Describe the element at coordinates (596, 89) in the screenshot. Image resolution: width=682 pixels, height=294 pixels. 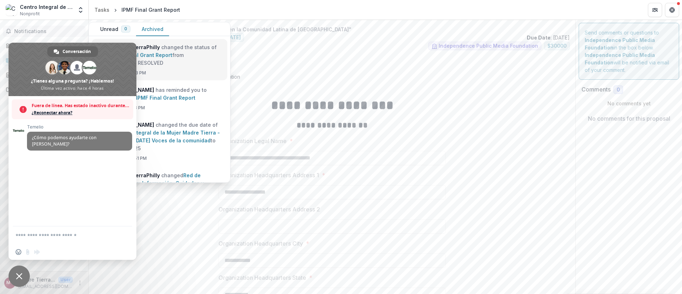
I see `h2: Comments` at that location.